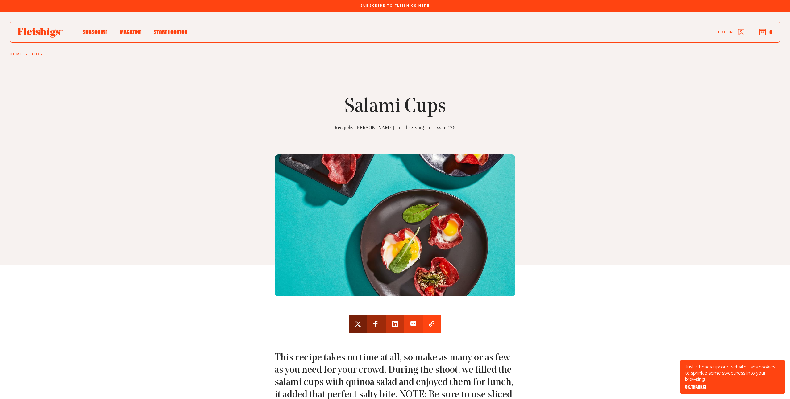 The width and height of the screenshot is (790, 399). What do you see at coordinates (696, 387) in the screenshot?
I see `span: OK, THANKS!` at bounding box center [696, 387].